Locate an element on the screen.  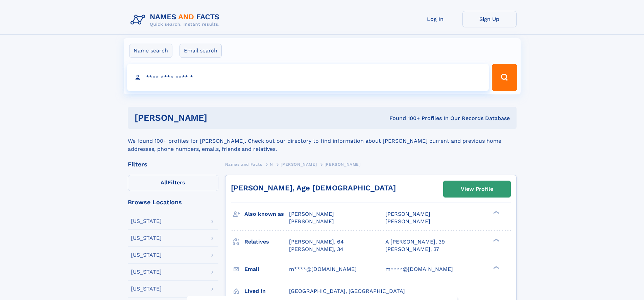
h3: Email is located at coordinates (267, 269).